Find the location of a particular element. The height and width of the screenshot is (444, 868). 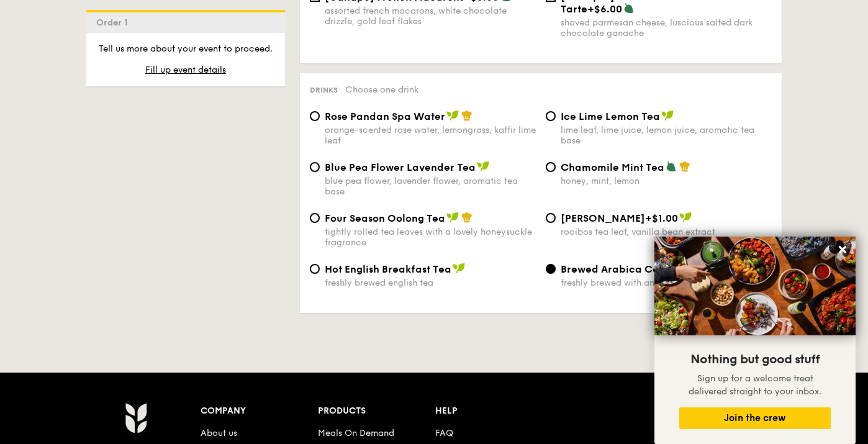

span: +$1.00 is located at coordinates (661, 218).